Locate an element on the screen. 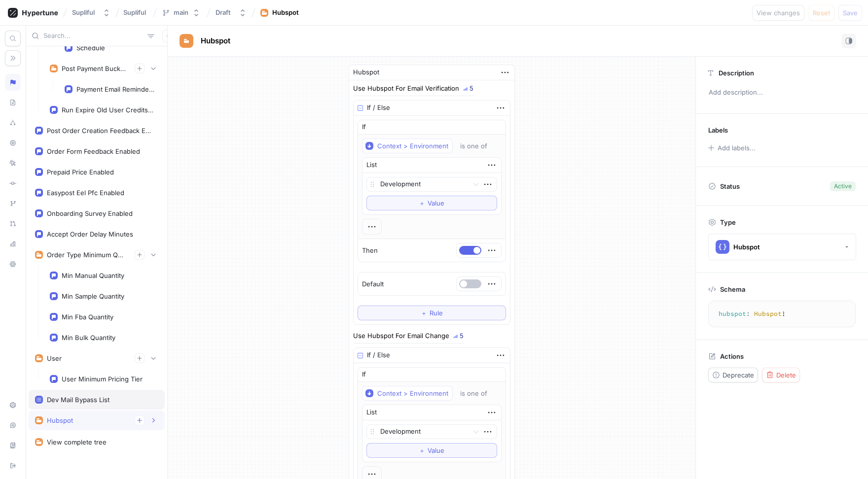 The width and height of the screenshot is (868, 479). input: Search... is located at coordinates (93, 36).